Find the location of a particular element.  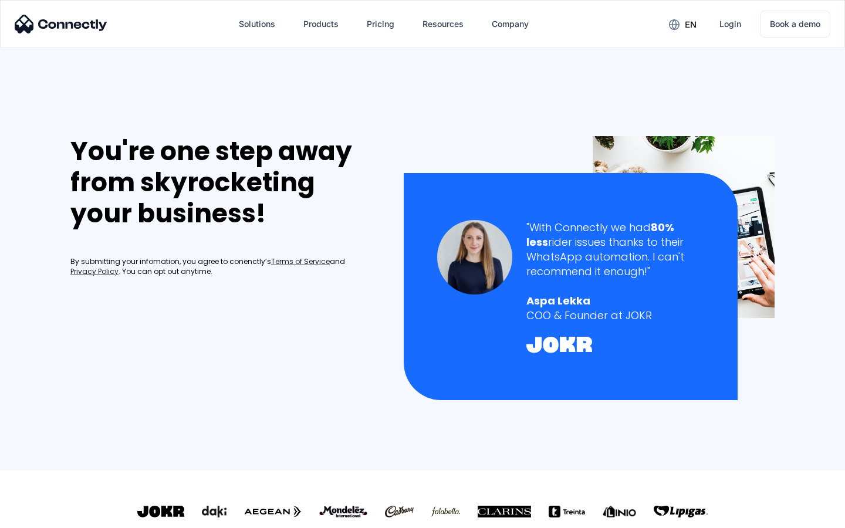

strong: 80% less is located at coordinates (600, 235).